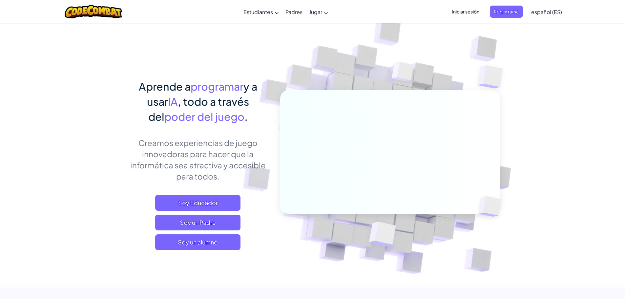 The height and width of the screenshot is (299, 625). What do you see at coordinates (198, 222) in the screenshot?
I see `span: Soy un Padre` at bounding box center [198, 222].